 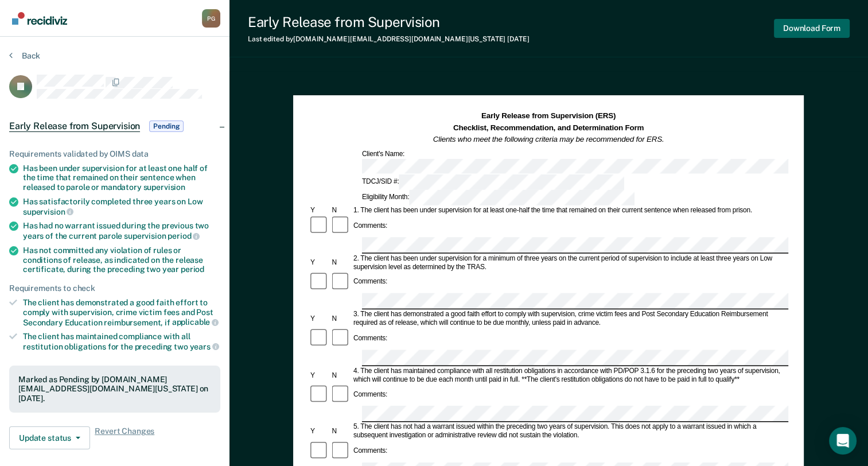 I want to click on em: Clients who meet the following criteria may be recommended for ERS., so click(x=549, y=139).